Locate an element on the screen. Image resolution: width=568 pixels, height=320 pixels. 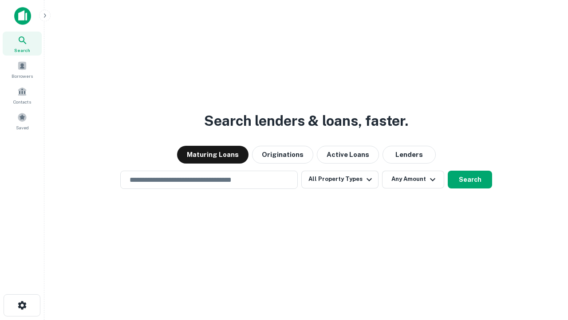
div: Contacts is located at coordinates (22, 95).